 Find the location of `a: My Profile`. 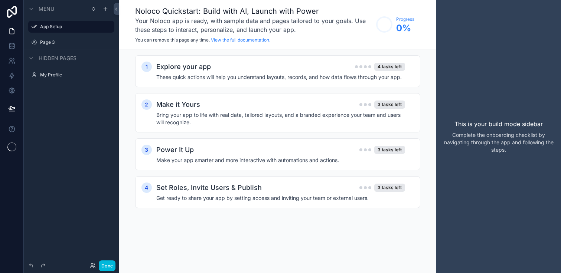

a: My Profile is located at coordinates (75, 75).